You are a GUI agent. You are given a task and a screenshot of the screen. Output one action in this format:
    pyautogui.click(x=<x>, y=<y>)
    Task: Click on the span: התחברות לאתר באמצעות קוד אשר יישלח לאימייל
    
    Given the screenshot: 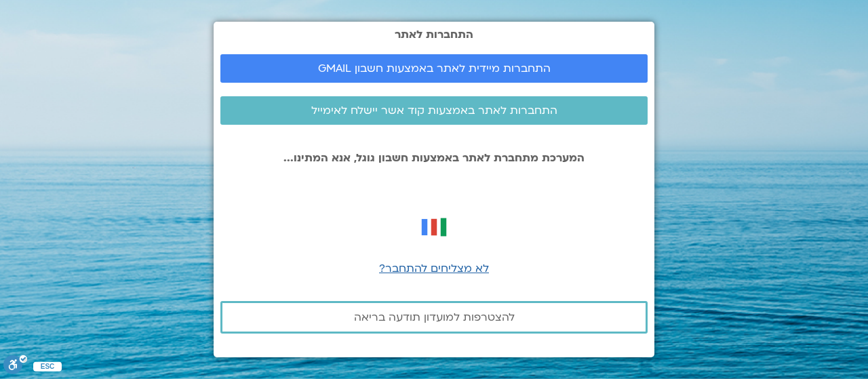 What is the action you would take?
    pyautogui.click(x=434, y=111)
    